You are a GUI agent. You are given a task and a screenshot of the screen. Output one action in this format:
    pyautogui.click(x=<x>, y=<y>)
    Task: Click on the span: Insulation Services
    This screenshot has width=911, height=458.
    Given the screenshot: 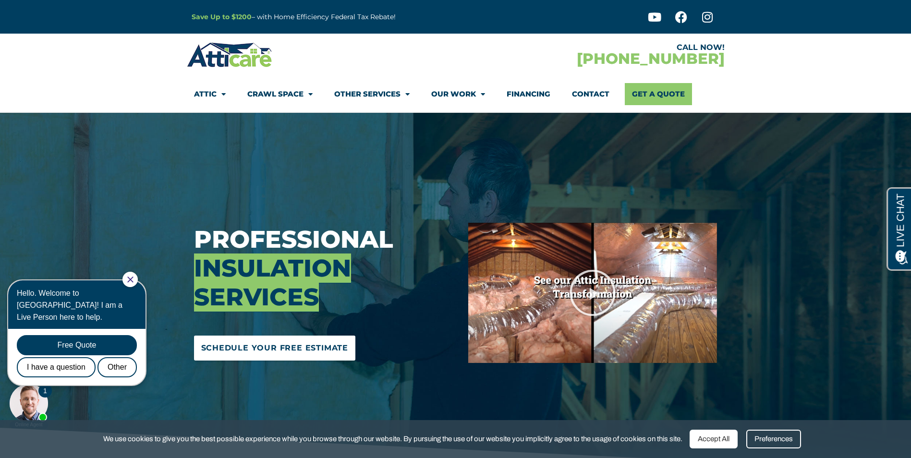 What is the action you would take?
    pyautogui.click(x=272, y=282)
    